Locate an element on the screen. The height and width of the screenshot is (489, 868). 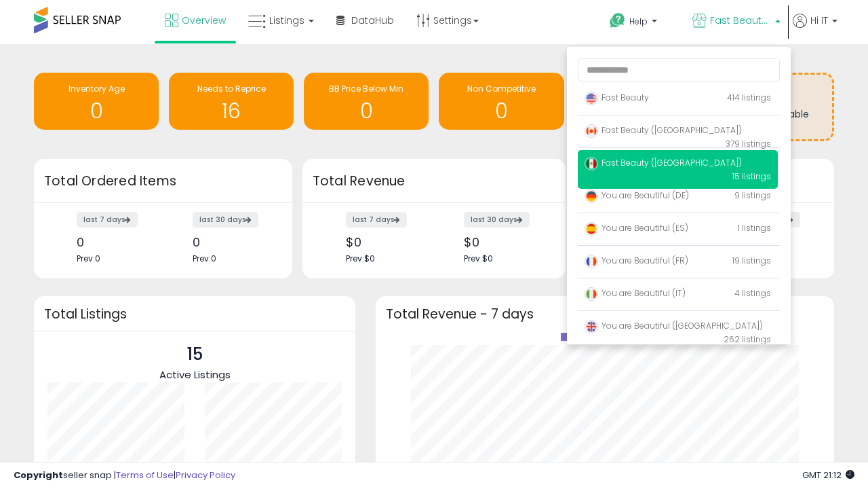
a: Hi IT is located at coordinates (816, 28).